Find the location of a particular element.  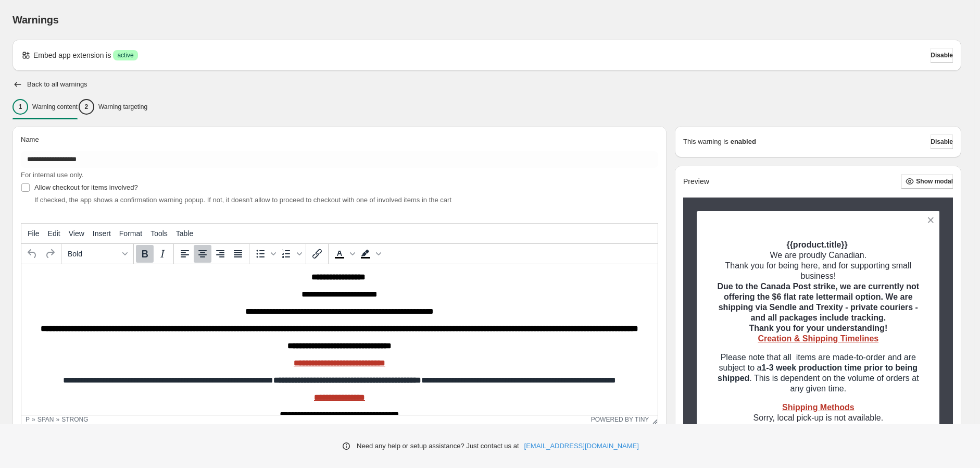

strong: {{product.title}} is located at coordinates (816, 244).